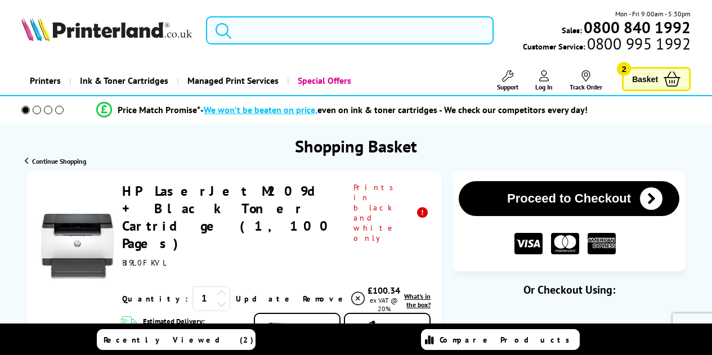 The width and height of the screenshot is (712, 355). Describe the element at coordinates (394, 110) in the screenshot. I see `div: - even on ink & toner cartridges - We check our competitors every day!` at that location.